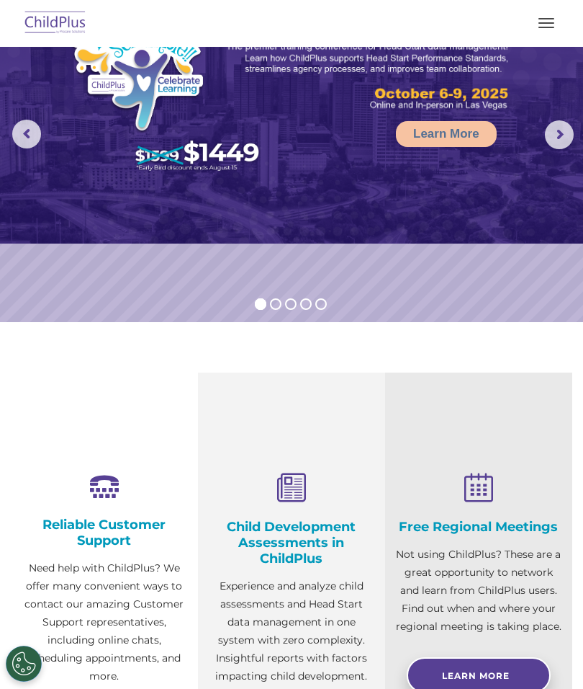 Image resolution: width=583 pixels, height=689 pixels. What do you see at coordinates (104, 532) in the screenshot?
I see `h4: Reliable Customer Support` at bounding box center [104, 532].